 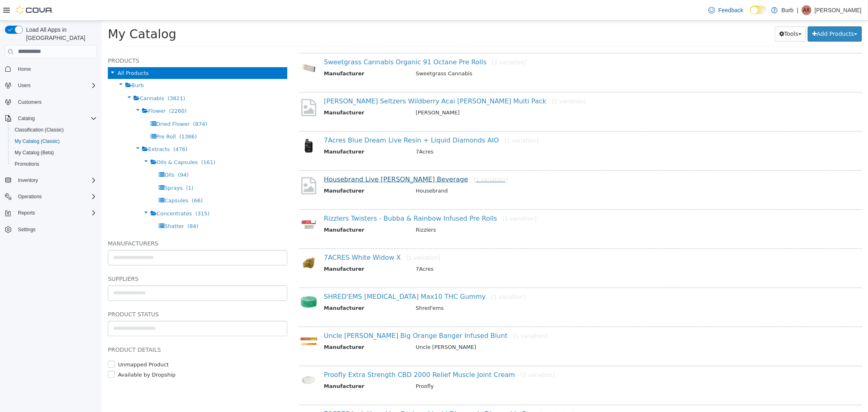 I want to click on a: Home, so click(x=24, y=69).